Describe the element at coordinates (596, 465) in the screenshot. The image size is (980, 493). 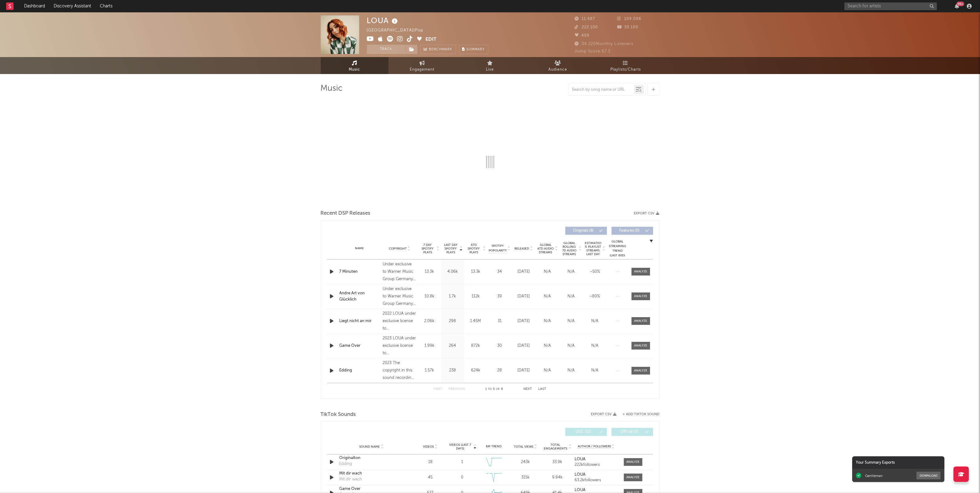
I see `div: 222k followers` at that location.